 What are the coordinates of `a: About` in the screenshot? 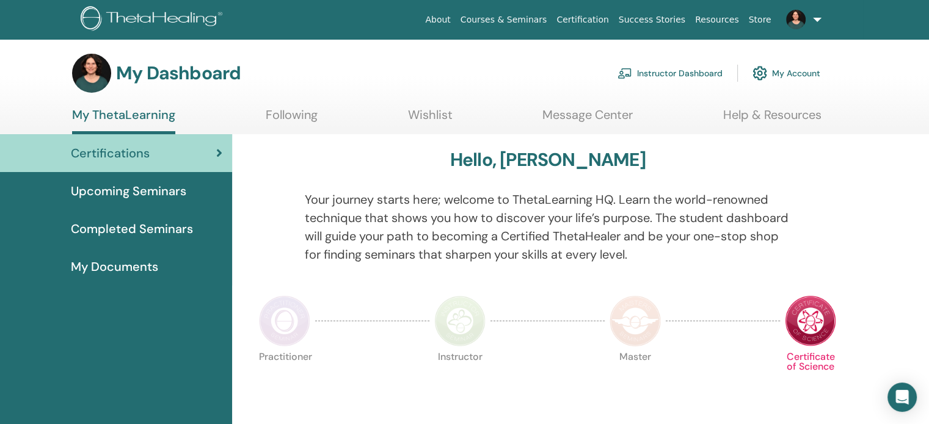 It's located at (437, 20).